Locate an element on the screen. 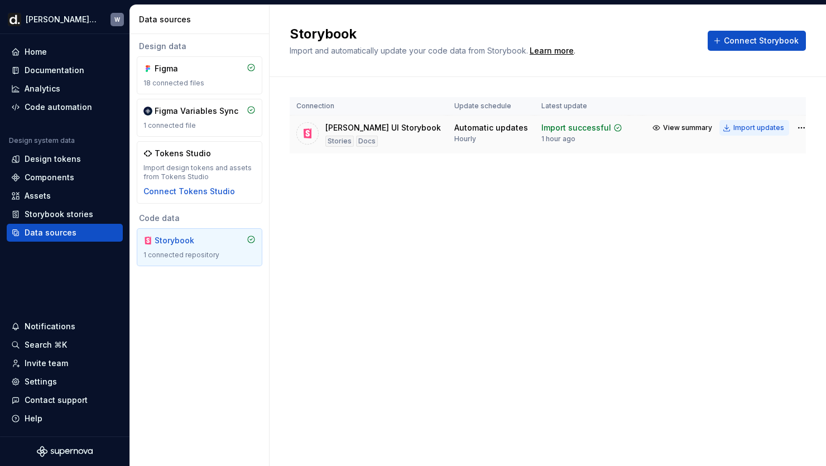 The image size is (826, 466). button: Search ⌘K is located at coordinates (65, 345).